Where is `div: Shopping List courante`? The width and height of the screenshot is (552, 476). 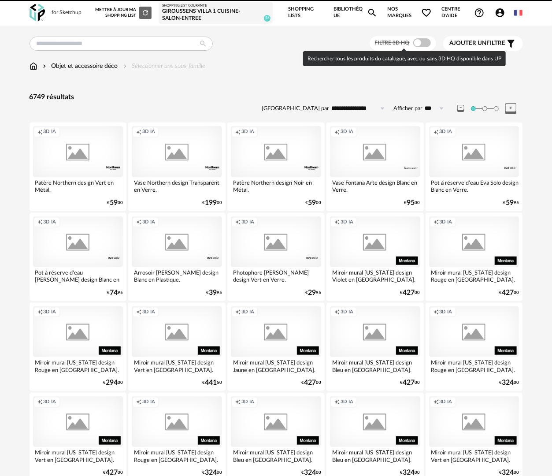 div: Shopping List courante is located at coordinates (216, 6).